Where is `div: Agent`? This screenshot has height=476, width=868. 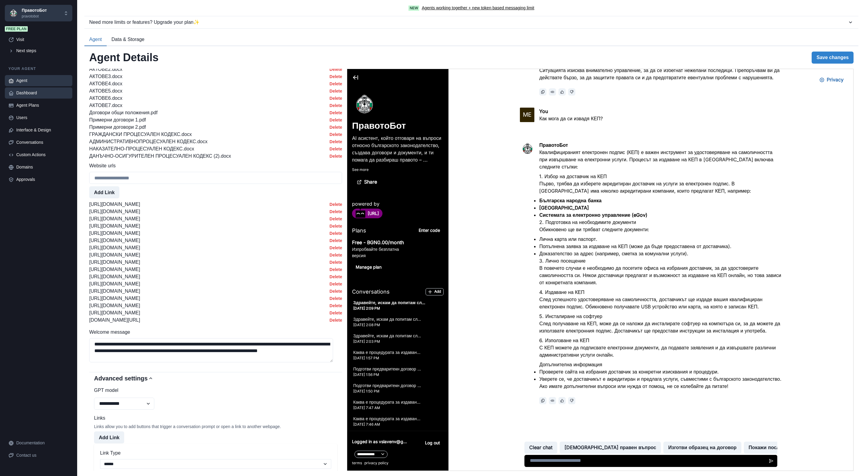
div: Agent is located at coordinates (43, 80).